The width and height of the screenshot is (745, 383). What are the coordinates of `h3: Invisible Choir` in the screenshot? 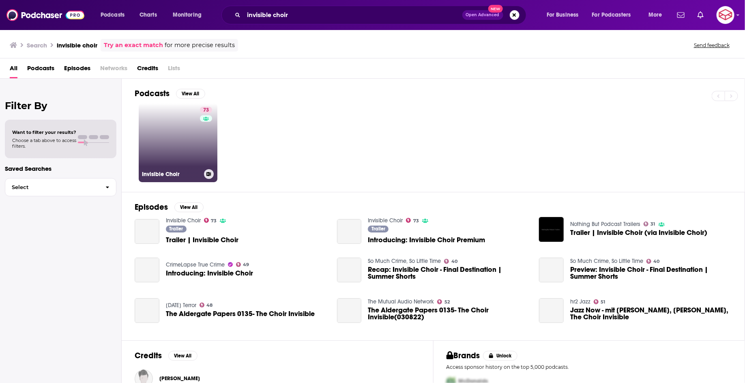 It's located at (171, 174).